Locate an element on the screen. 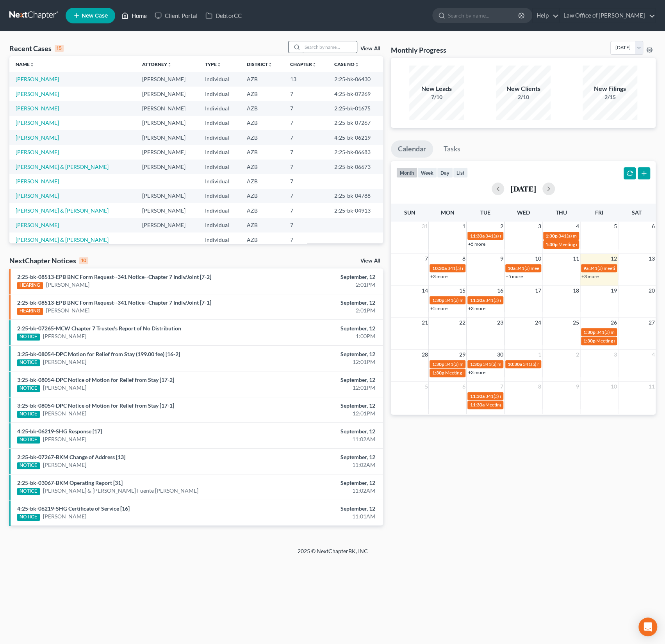  span: 24 is located at coordinates (538, 322).